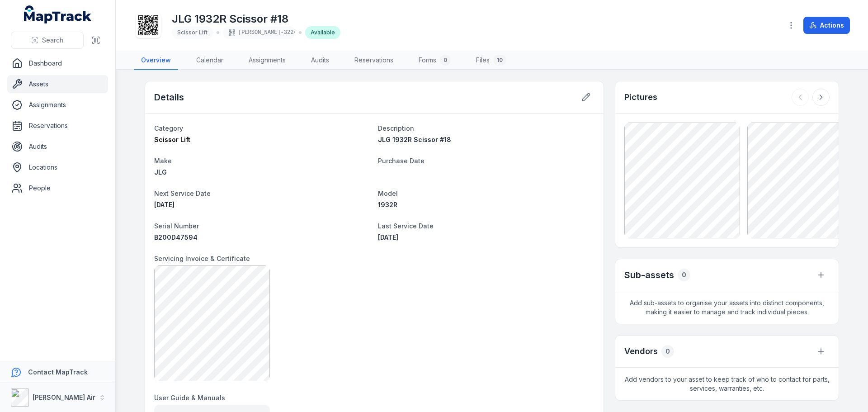 Image resolution: width=868 pixels, height=412 pixels. What do you see at coordinates (434, 60) in the screenshot?
I see `a: Forms0` at bounding box center [434, 60].